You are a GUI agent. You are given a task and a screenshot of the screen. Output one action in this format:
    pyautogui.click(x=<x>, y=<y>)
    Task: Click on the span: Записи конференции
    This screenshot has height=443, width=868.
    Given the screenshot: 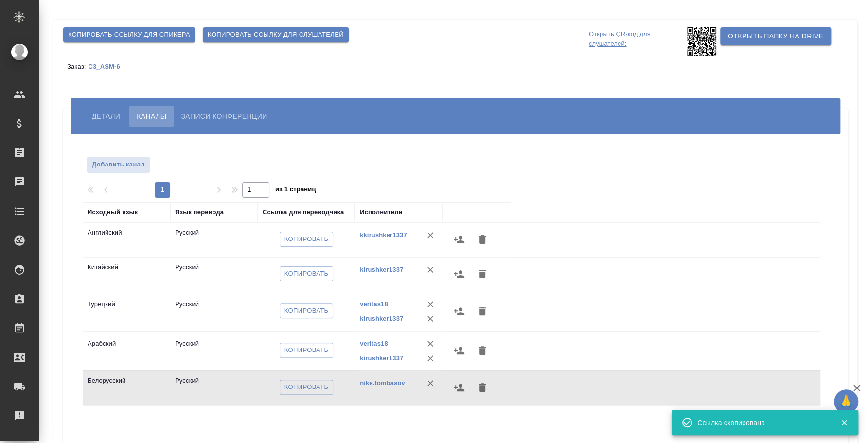 What is the action you would take?
    pyautogui.click(x=224, y=116)
    